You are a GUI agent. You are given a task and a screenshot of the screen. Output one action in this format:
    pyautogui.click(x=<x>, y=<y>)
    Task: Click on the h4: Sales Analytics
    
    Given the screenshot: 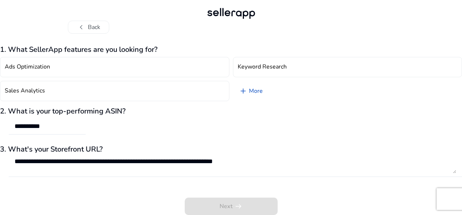 What is the action you would take?
    pyautogui.click(x=25, y=91)
    